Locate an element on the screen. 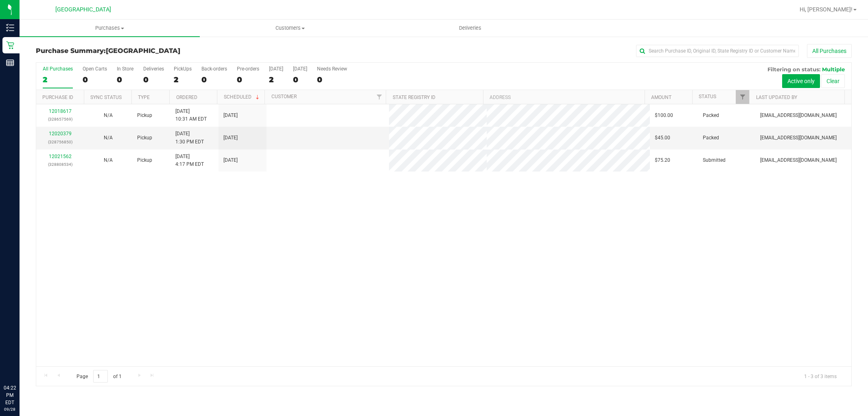 The height and width of the screenshot is (416, 868). a: Type is located at coordinates (144, 98).